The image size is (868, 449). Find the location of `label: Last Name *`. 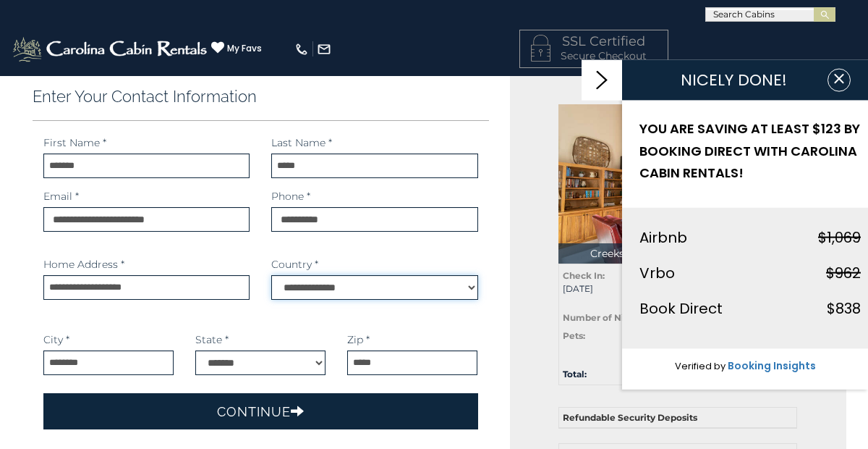

label: Last Name * is located at coordinates (302, 143).